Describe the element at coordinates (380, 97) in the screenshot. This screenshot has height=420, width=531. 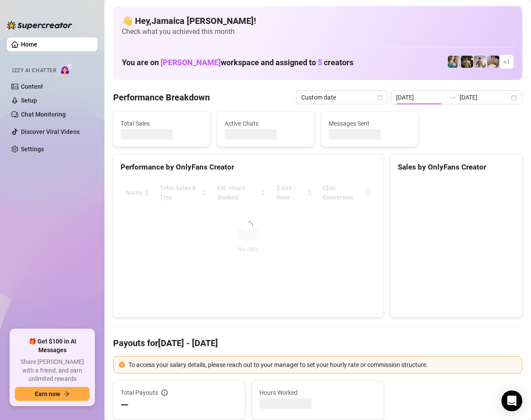
I see `span: calendar` at that location.